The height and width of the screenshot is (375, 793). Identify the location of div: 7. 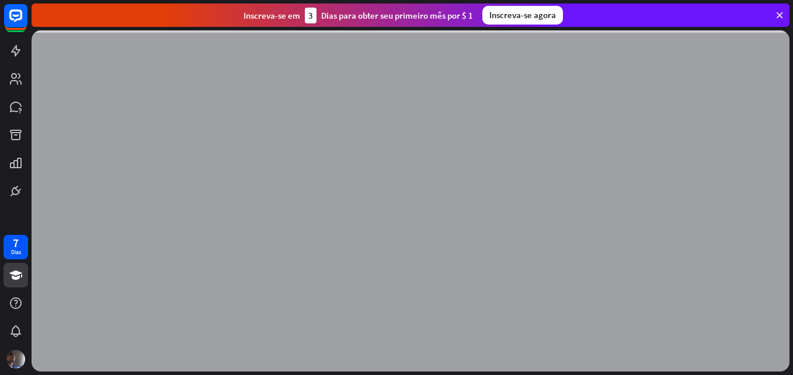
(16, 243).